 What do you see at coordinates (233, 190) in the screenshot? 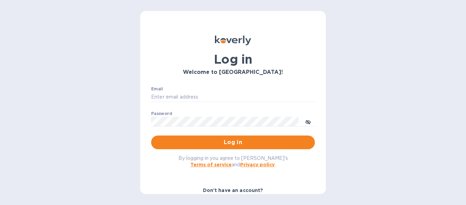
I see `b: Don't have an account?` at bounding box center [233, 190].